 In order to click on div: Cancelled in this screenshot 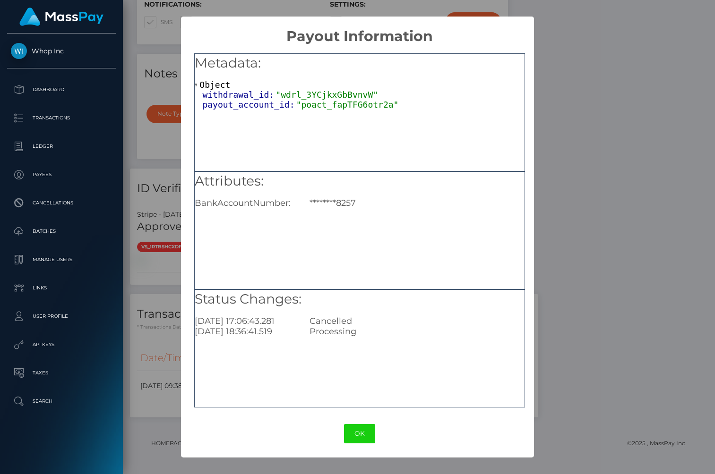, I will do `click(417, 321)`.